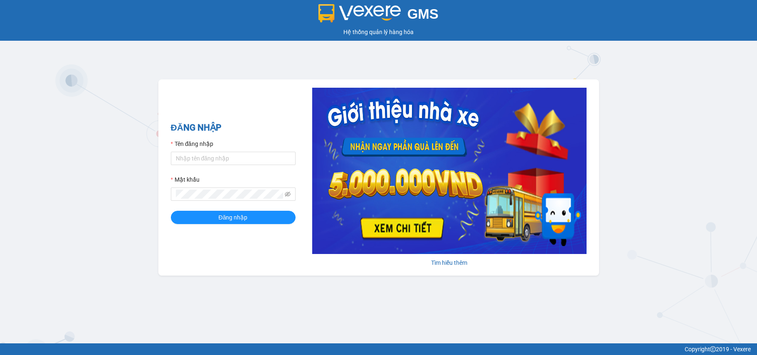 The width and height of the screenshot is (757, 355). I want to click on input: Tên đăng nhập, so click(233, 158).